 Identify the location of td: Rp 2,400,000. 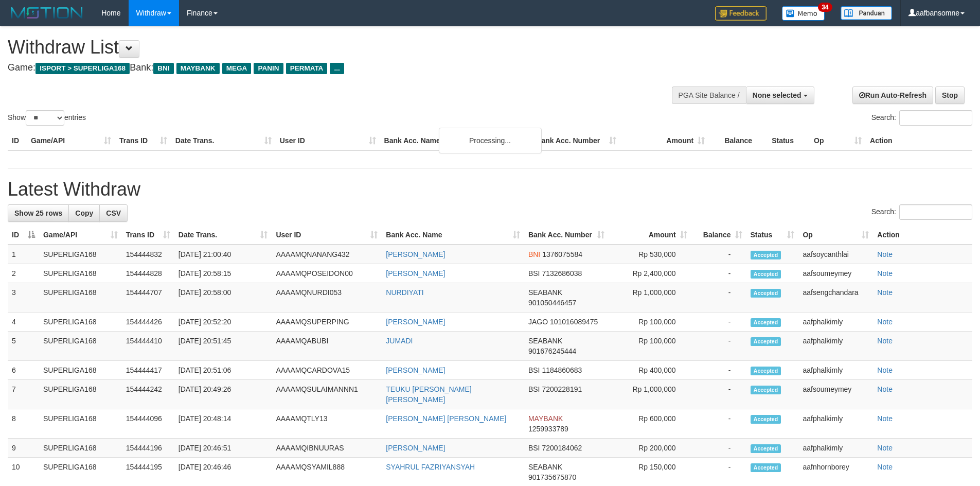
(649, 273).